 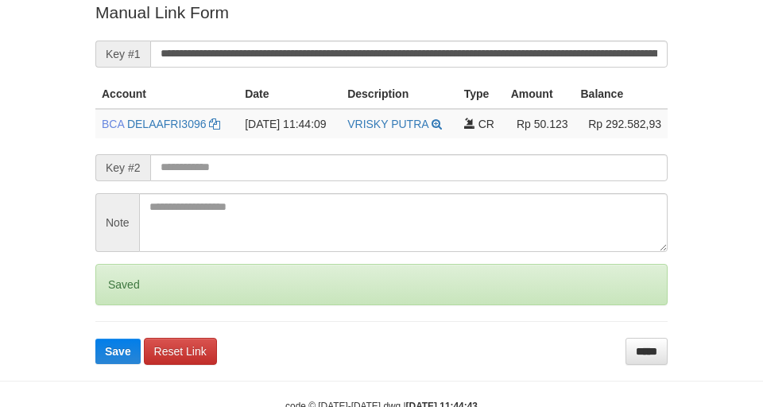 What do you see at coordinates (113, 124) in the screenshot?
I see `span: BCA` at bounding box center [113, 124].